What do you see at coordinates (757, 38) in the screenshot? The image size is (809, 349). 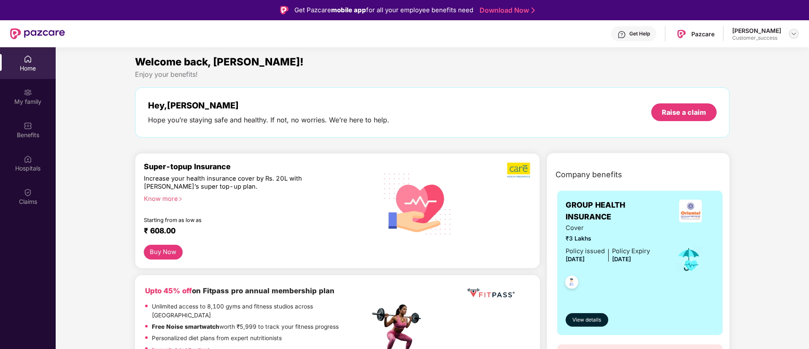 I see `div: Customer_success` at bounding box center [757, 38].